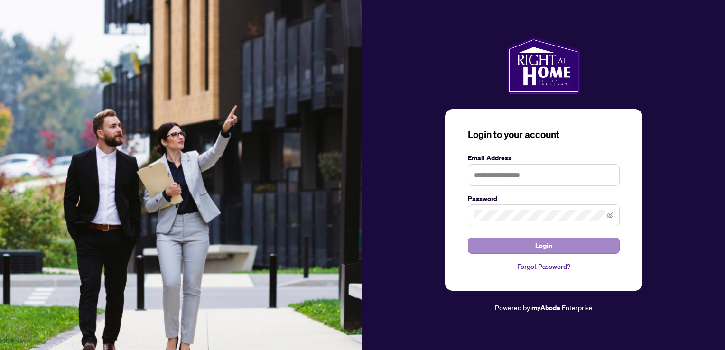  Describe the element at coordinates (546, 308) in the screenshot. I see `a: myAbode` at that location.